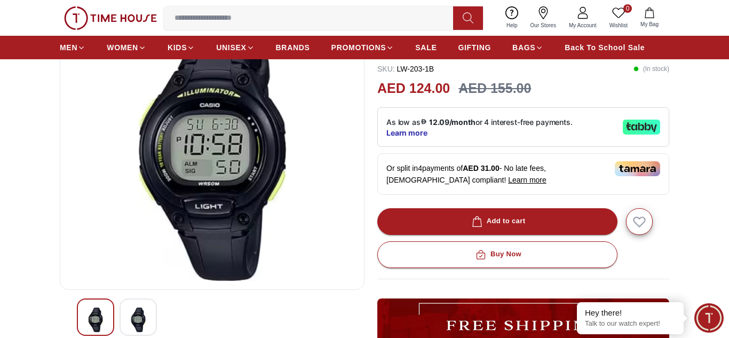 This screenshot has width=729, height=338. Describe the element at coordinates (386, 69) in the screenshot. I see `span: SKU :` at that location.